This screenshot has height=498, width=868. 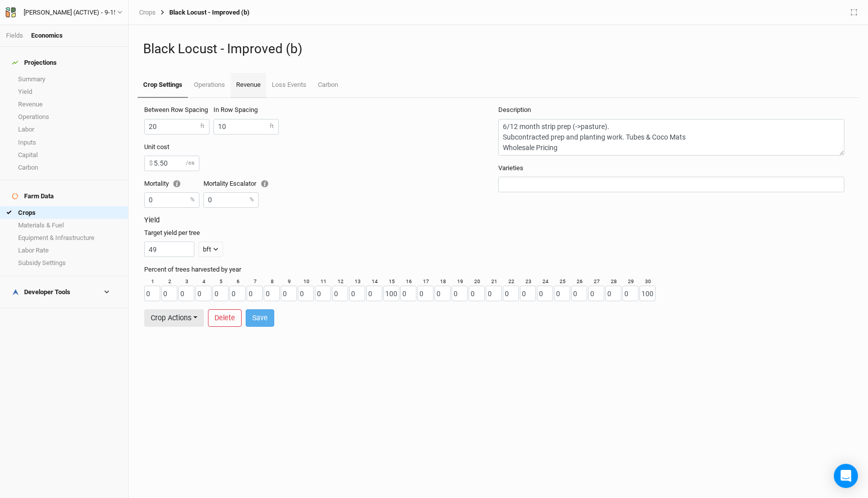 What do you see at coordinates (409, 281) in the screenshot?
I see `label: 16` at bounding box center [409, 281].